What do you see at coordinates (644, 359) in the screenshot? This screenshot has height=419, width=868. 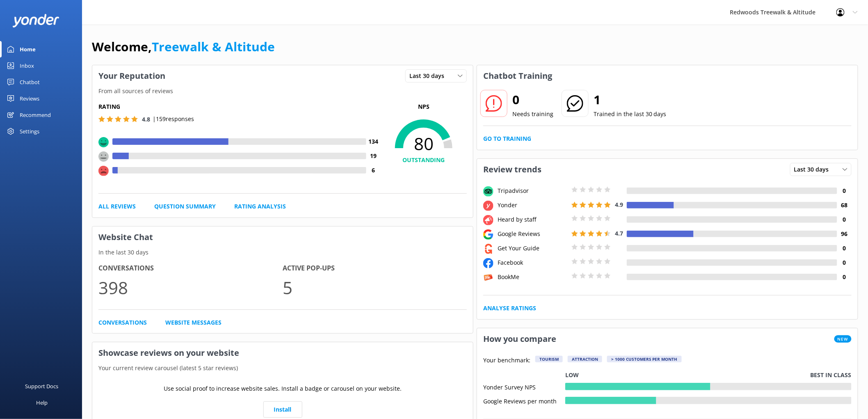 I see `div: > 1000 customers per month` at bounding box center [644, 359].